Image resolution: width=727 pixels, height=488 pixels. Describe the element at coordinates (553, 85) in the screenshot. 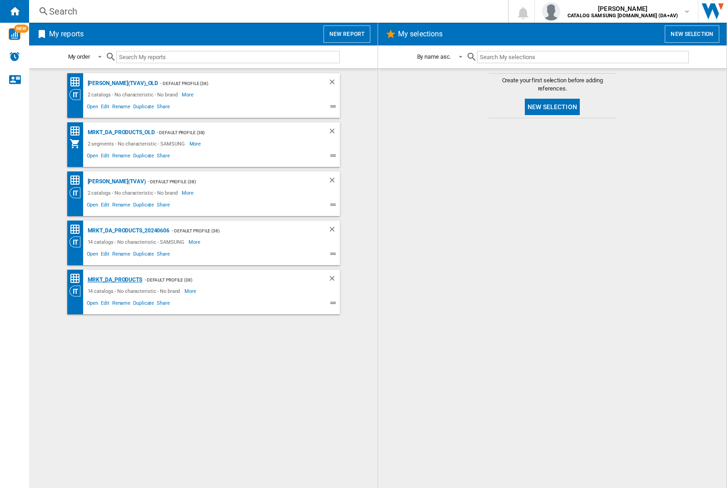

I see `span: Create your first selection before adding references.` at that location.